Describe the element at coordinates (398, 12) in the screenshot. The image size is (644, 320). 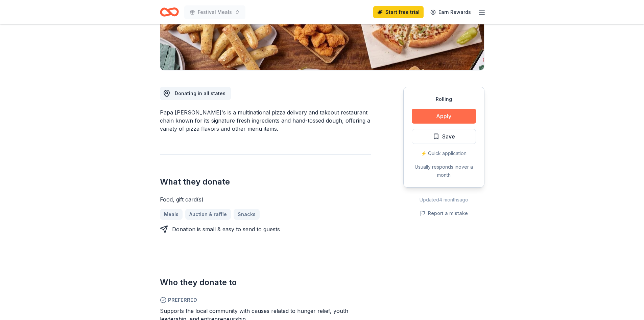
I see `a: Start free trial` at that location.